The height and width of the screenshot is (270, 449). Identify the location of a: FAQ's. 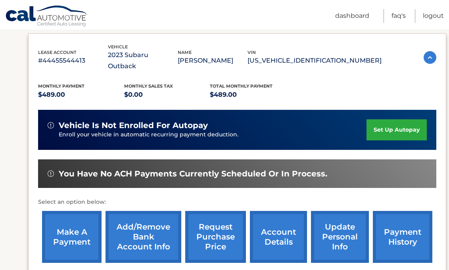
(399, 16).